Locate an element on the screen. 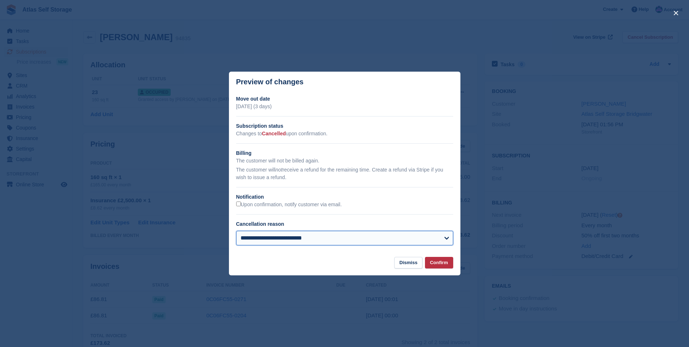 This screenshot has width=689, height=347. h2: Move out date is located at coordinates (345, 99).